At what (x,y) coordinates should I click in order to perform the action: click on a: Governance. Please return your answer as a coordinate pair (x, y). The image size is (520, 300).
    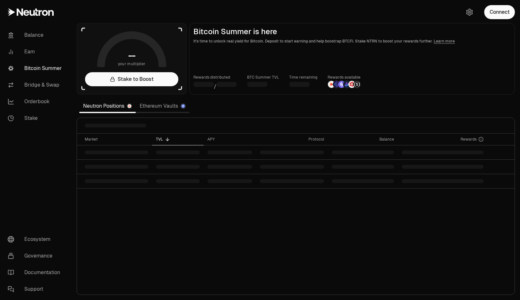
    Looking at the image, I should click on (36, 256).